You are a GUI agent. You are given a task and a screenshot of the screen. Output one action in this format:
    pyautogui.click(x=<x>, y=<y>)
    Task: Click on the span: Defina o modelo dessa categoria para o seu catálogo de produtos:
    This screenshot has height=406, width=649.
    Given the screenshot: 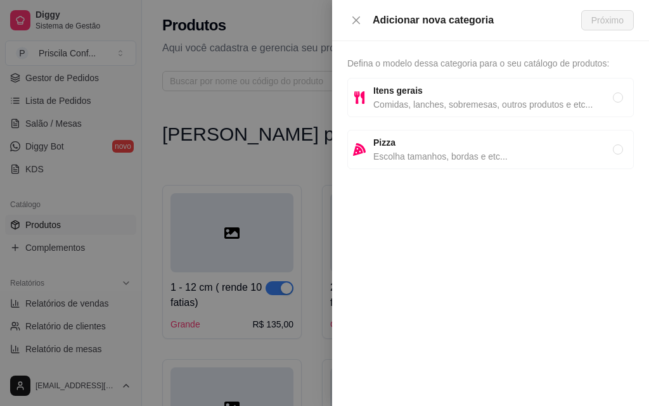 What is the action you would take?
    pyautogui.click(x=478, y=63)
    